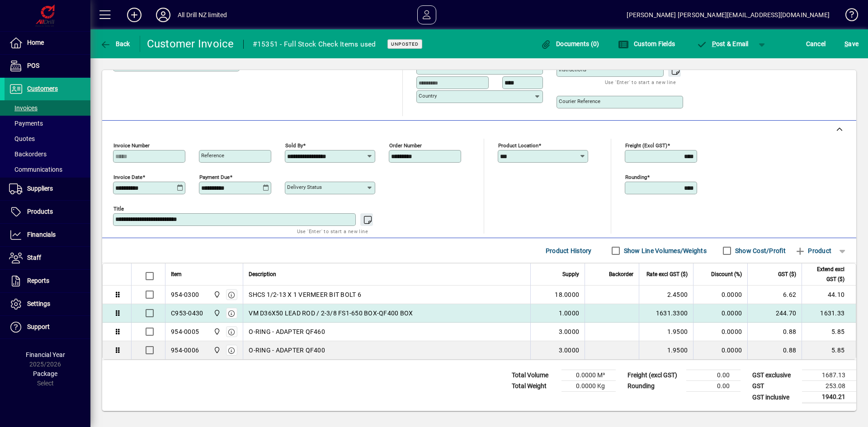  Describe the element at coordinates (48, 189) in the screenshot. I see `a: Suppliers` at that location.